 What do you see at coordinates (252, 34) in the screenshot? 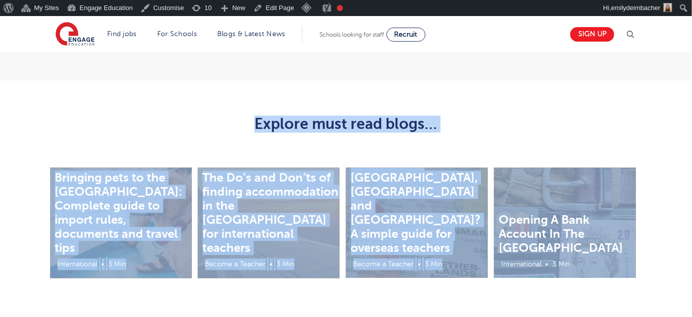
I see `a: Blogs & Latest News` at bounding box center [252, 34].